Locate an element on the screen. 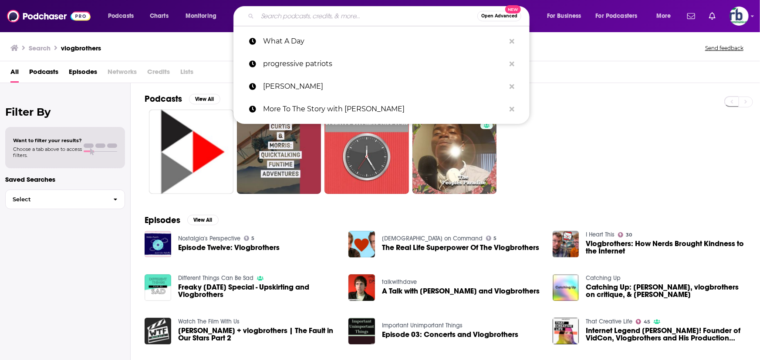 This screenshot has width=760, height=360. img: The Real Life Superpower Of The Vlogbrothers is located at coordinates (361, 244).